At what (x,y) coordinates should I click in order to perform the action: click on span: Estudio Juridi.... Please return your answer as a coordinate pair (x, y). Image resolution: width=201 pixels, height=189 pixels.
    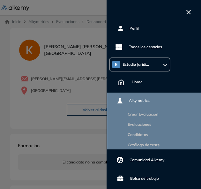
    Looking at the image, I should click on (136, 64).